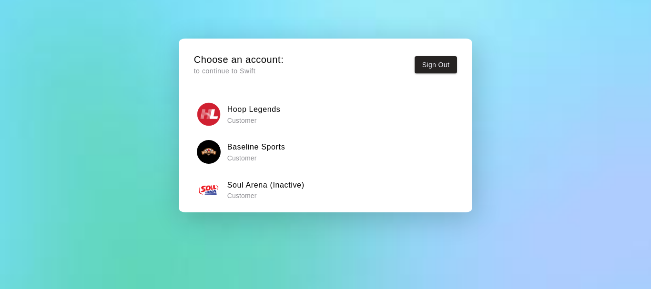  I want to click on button: Hoop LegendsHoop Legends Customer, so click(326, 114).